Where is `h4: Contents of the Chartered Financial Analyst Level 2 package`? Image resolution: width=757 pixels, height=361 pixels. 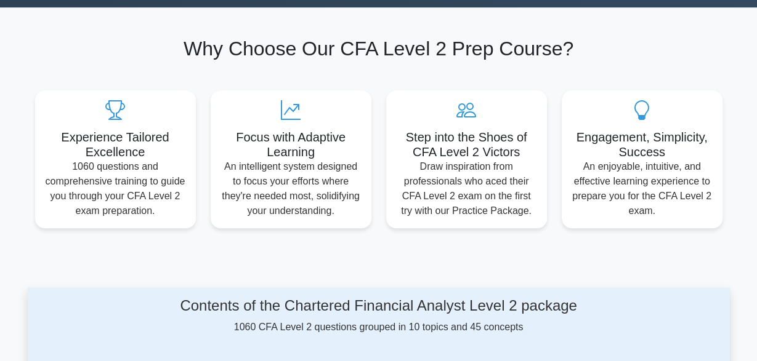 h4: Contents of the Chartered Financial Analyst Level 2 package is located at coordinates (378, 306).